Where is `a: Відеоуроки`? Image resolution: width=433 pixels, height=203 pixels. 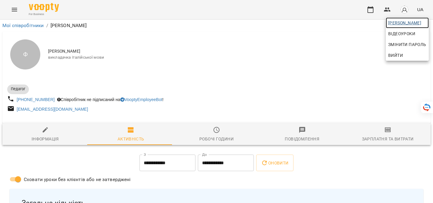
a: Відеоуроки is located at coordinates (402, 34).